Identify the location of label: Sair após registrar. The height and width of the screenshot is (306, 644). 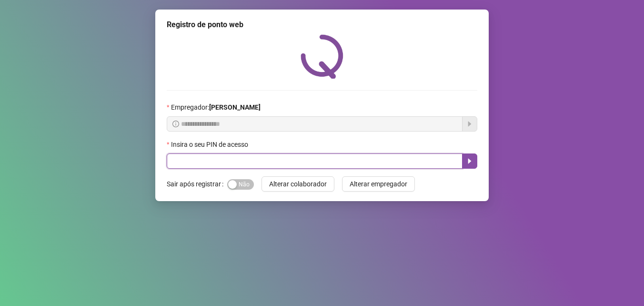
(197, 184).